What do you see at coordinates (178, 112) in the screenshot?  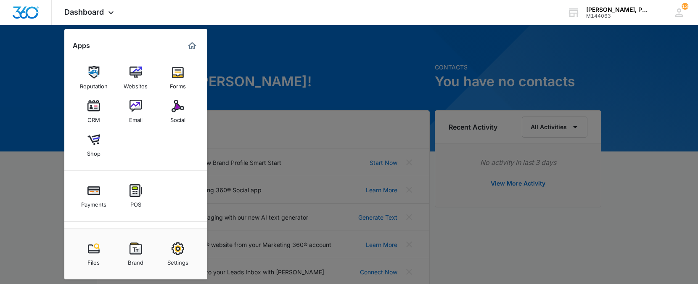 I see `a: Social` at bounding box center [178, 112].